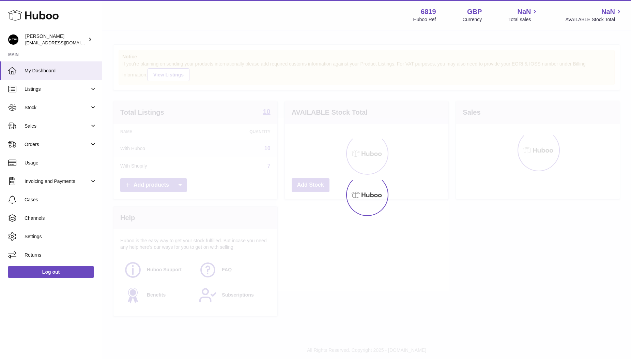 The image size is (631, 359). I want to click on span: AVAILABLE Stock Total, so click(594, 19).